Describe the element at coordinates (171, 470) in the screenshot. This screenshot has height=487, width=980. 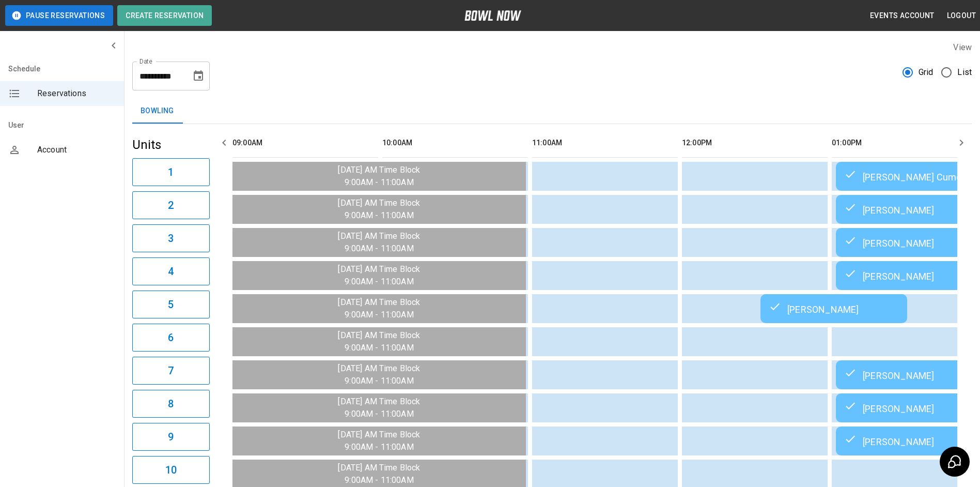
I see `h6: 10` at that location.